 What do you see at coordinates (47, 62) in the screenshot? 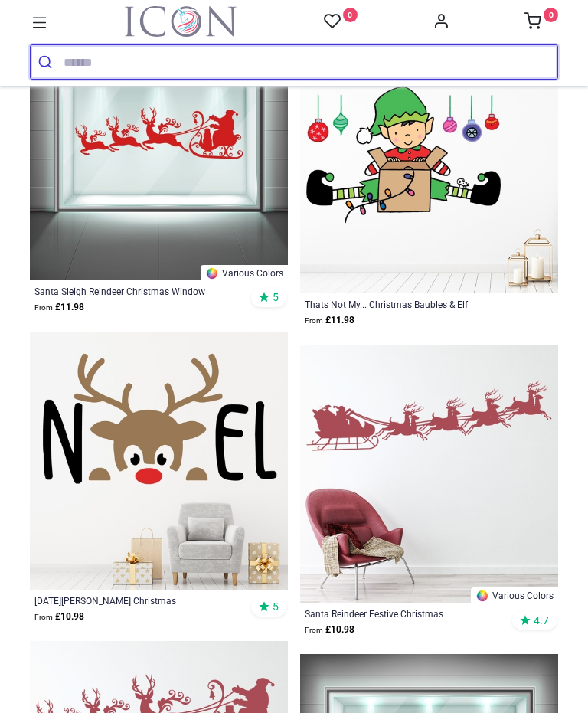
I see `button: Submit` at bounding box center [47, 62].